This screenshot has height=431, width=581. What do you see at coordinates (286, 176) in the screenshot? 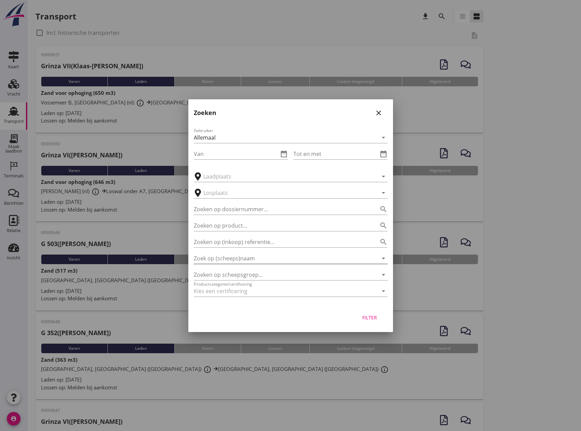
I see `input: Laadplaats` at bounding box center [286, 176].